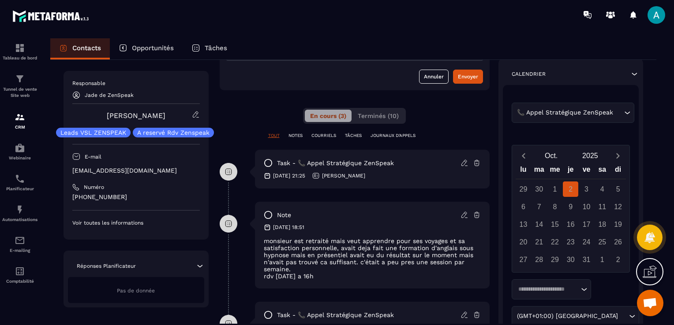 Image resolution: width=674 pixels, height=325 pixels. I want to click on p: TOUT, so click(274, 136).